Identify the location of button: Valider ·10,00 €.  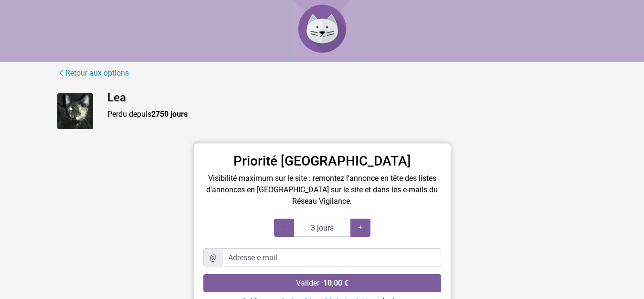
(323, 283).